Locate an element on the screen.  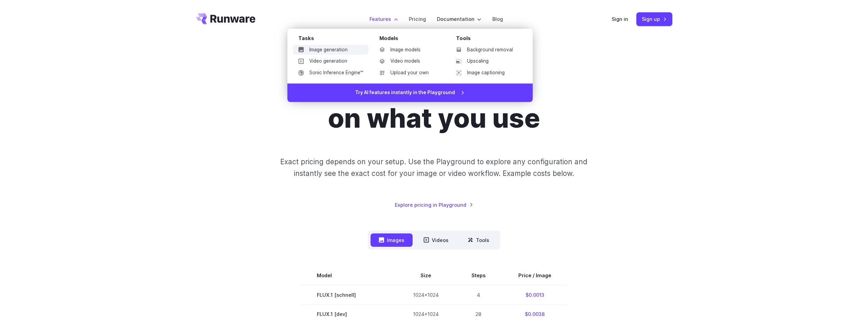
th: Price / Image is located at coordinates (535, 275).